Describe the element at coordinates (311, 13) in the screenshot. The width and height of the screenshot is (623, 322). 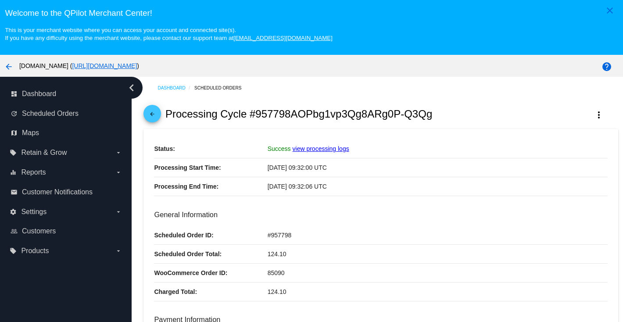
I see `h3: Welcome to the QPilot Merchant Center!` at that location.